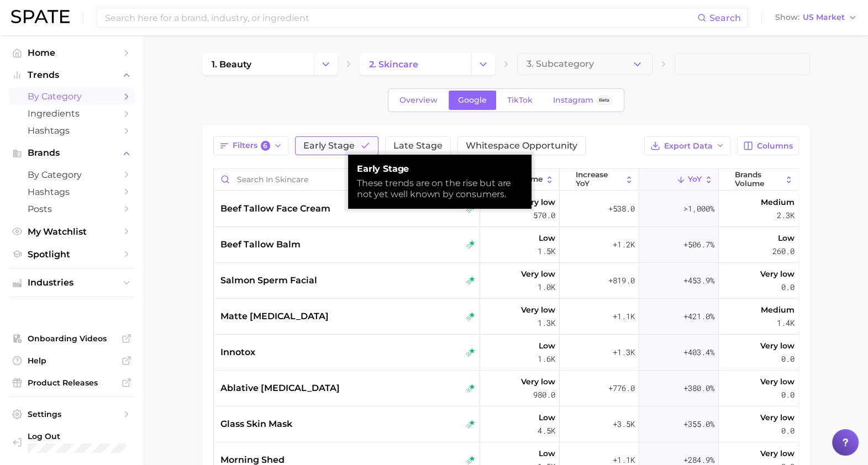 The image size is (868, 465). I want to click on span: Whitespace Opportunity, so click(522, 146).